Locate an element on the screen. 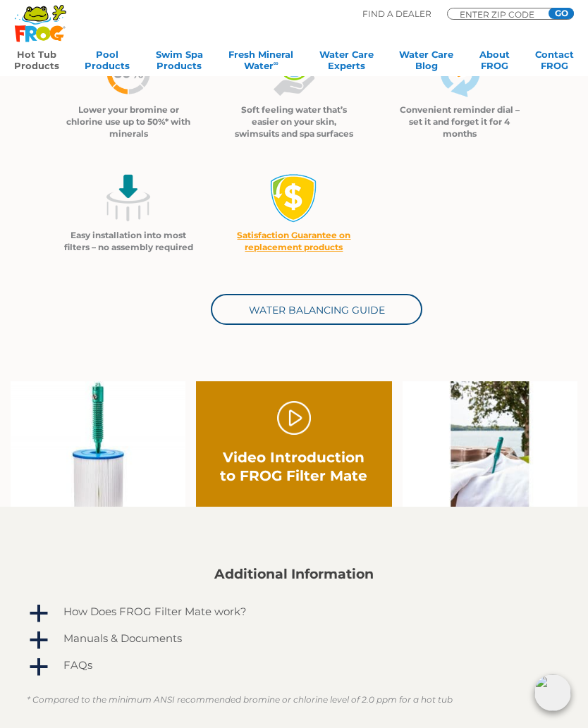  em: * Compared to the minimum ANSI recommended bromine or chlorine level of 2.0 ppm for a hot tub is located at coordinates (239, 699).